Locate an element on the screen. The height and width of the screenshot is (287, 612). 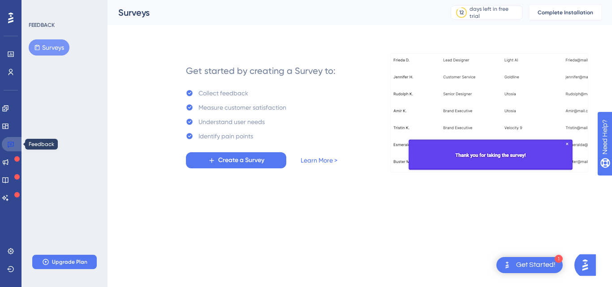
div: Open Get Started! checklist, remaining modules: 1 is located at coordinates (529, 265).